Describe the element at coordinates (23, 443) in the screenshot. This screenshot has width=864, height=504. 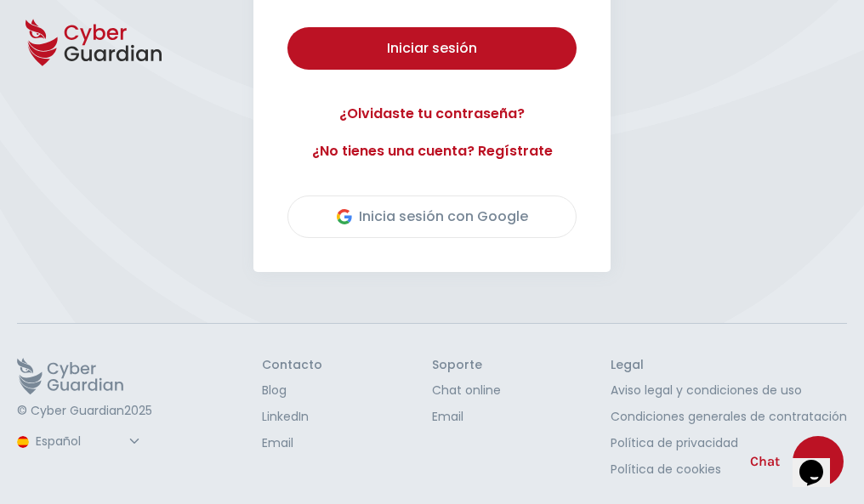
I see `img: region-logo` at that location.